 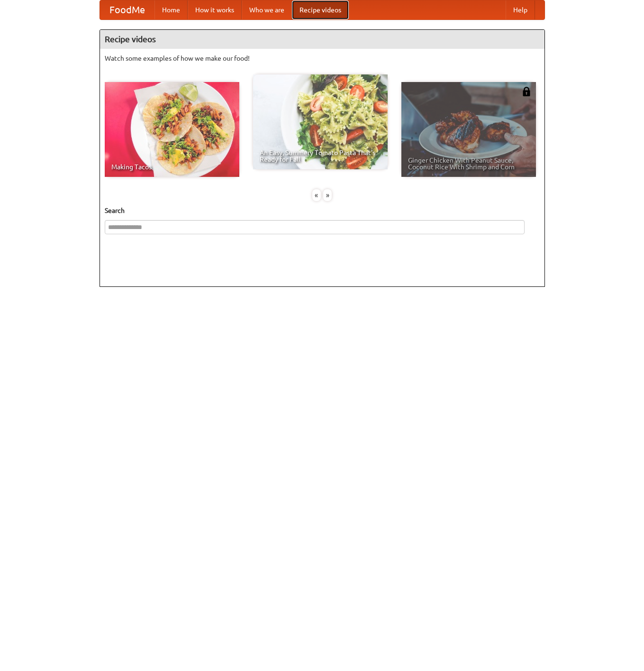 I want to click on span: Making Tacos, so click(x=172, y=167).